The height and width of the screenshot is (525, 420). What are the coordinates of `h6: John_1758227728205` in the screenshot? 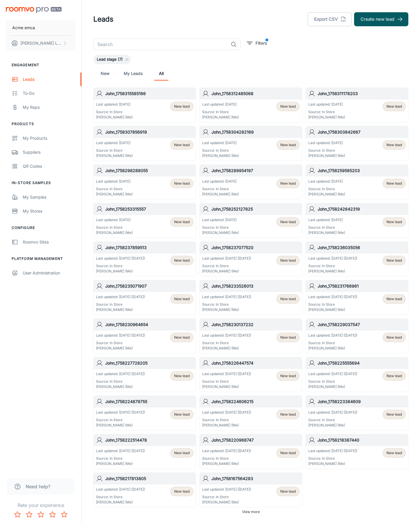 It's located at (150, 364).